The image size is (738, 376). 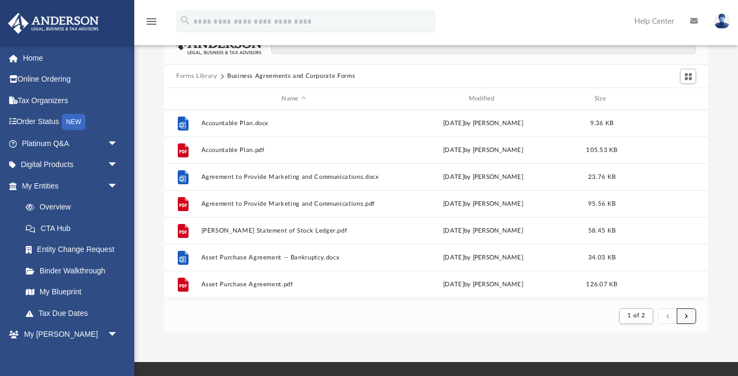 What do you see at coordinates (602, 99) in the screenshot?
I see `div: Size` at bounding box center [602, 99].